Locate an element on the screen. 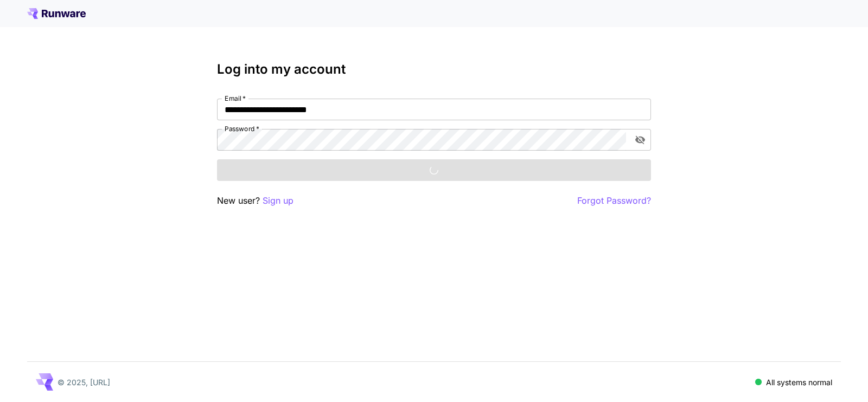 Image resolution: width=868 pixels, height=402 pixels. p: Sign up is located at coordinates (278, 200).